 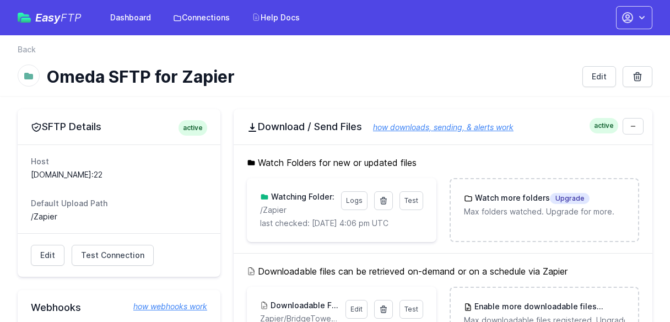 I want to click on p: Max folders watched. Upgrade for more., so click(x=544, y=211).